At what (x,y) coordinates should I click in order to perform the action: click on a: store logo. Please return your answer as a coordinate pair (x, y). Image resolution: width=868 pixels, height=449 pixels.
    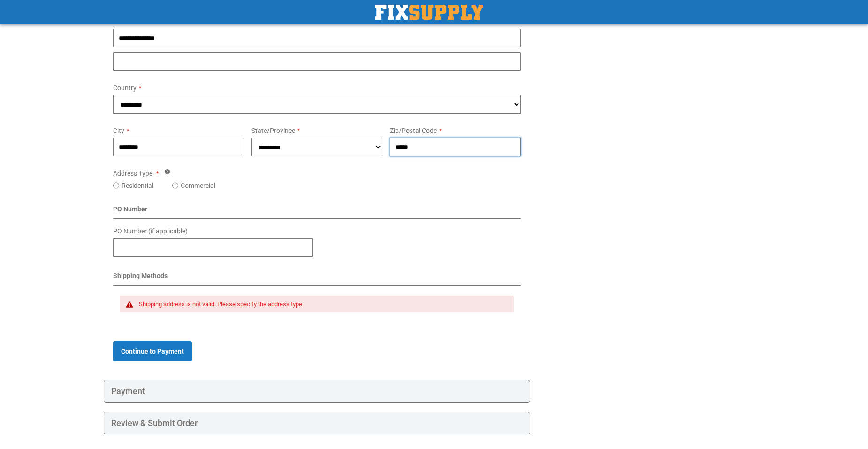
    Looking at the image, I should click on (430, 12).